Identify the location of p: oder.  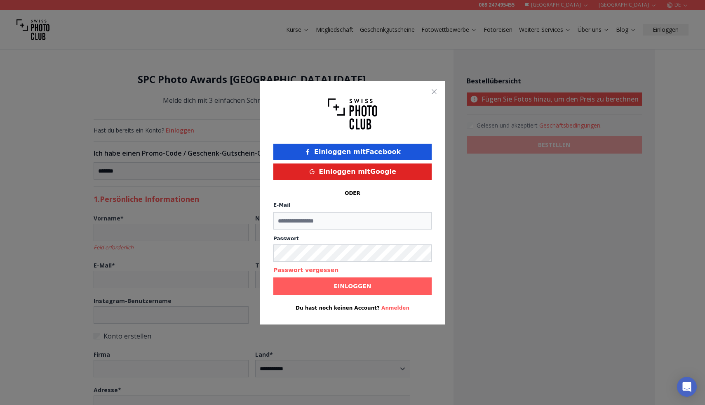
(353, 193).